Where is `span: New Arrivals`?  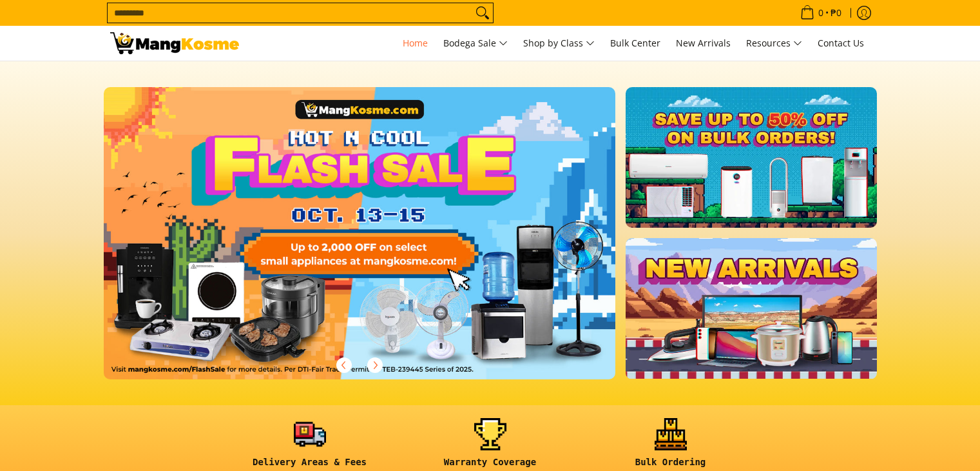
span: New Arrivals is located at coordinates (703, 43).